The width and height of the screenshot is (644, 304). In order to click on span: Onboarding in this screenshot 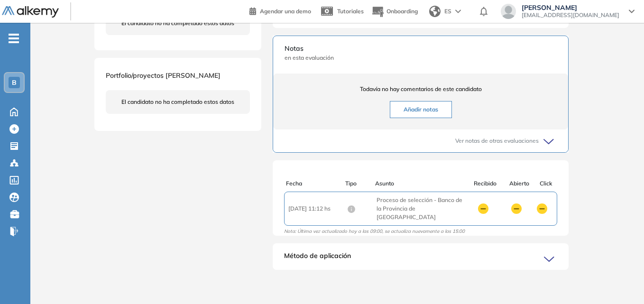, I will do `click(402, 11)`.